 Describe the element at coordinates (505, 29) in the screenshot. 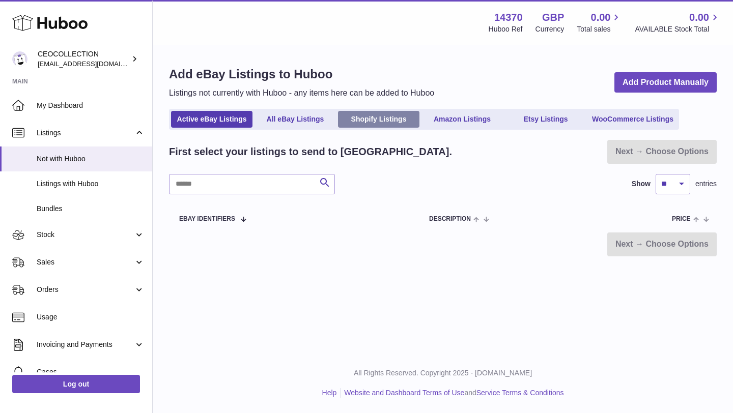

I see `div: Huboo Ref` at that location.